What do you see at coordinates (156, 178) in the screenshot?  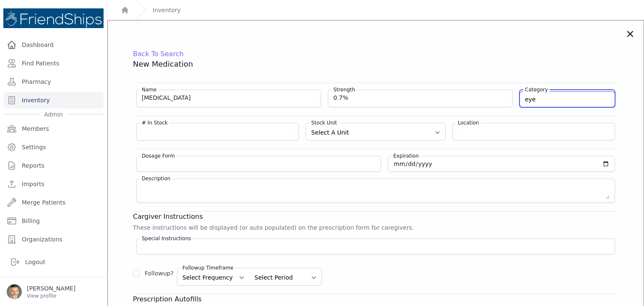 I see `label: Description` at bounding box center [156, 178].